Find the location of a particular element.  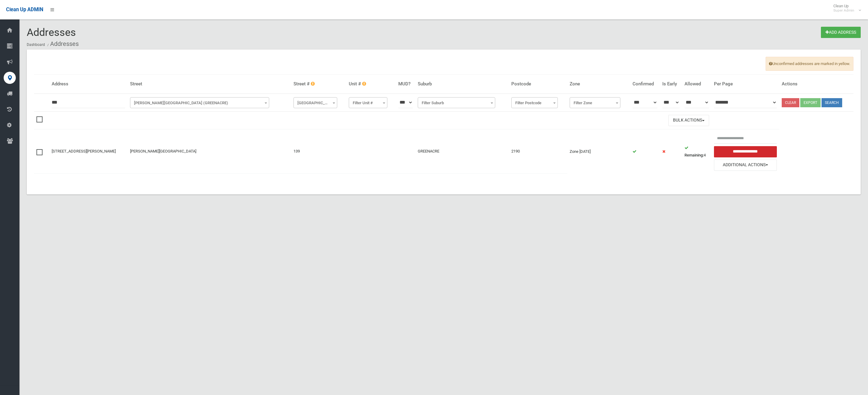

h4: Postcode is located at coordinates (538, 84).